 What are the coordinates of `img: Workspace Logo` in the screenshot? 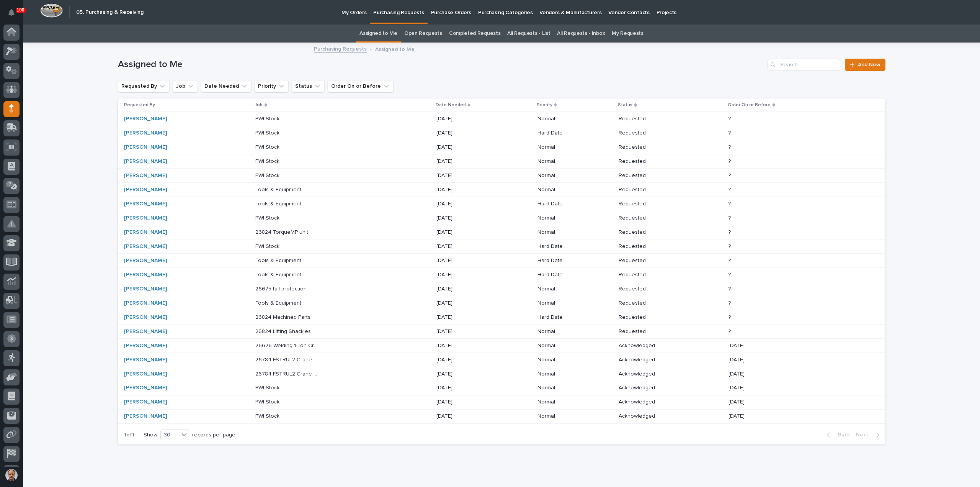 It's located at (52, 10).